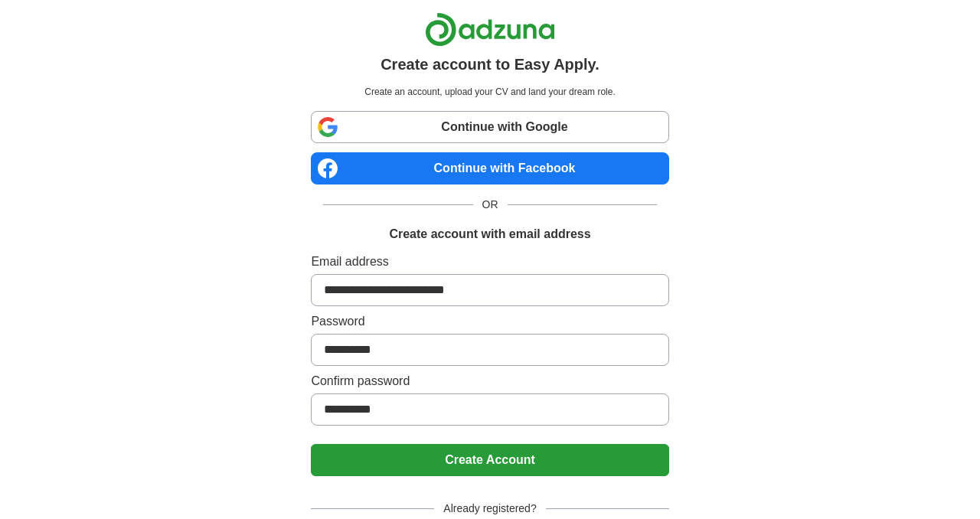  What do you see at coordinates (489, 262) in the screenshot?
I see `label: Email address` at bounding box center [489, 262].